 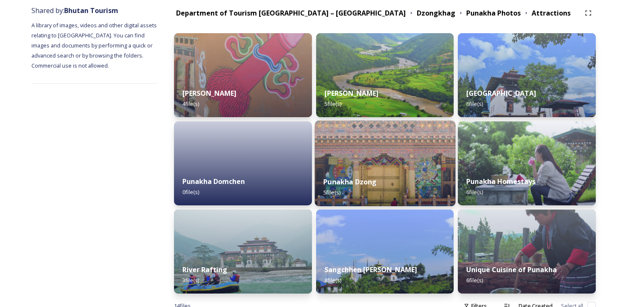 What do you see at coordinates (385, 252) in the screenshot?
I see `img: nunnery8.jpg` at bounding box center [385, 252].